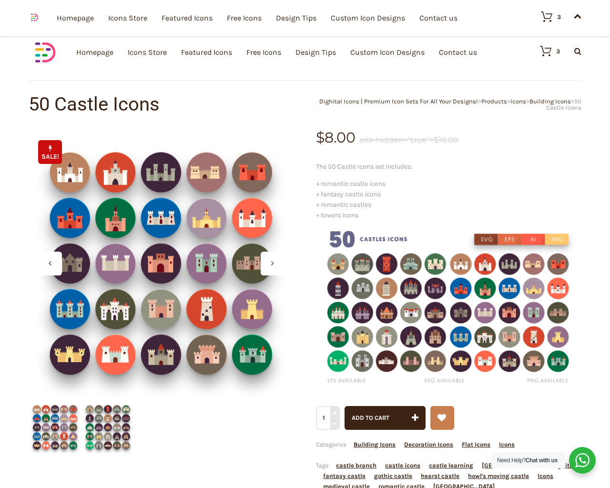 This screenshot has height=488, width=610. What do you see at coordinates (371, 418) in the screenshot?
I see `span: Add to cart` at bounding box center [371, 418].